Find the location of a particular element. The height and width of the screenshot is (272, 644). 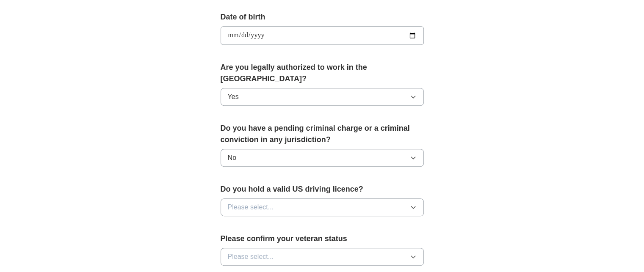

button: Yes is located at coordinates (322, 97).